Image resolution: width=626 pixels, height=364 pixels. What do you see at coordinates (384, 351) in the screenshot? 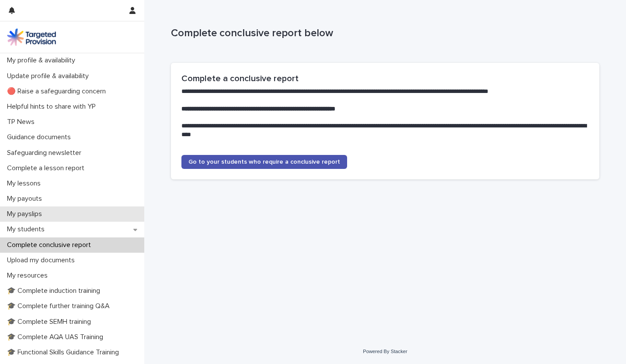
I see `a: Powered By Stacker` at bounding box center [384, 351].